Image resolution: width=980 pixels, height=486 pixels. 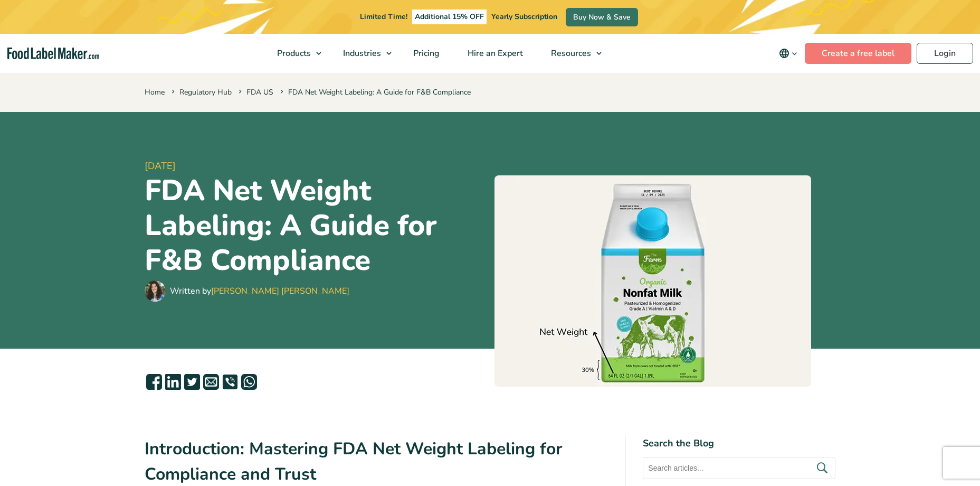 I want to click on h4: Search the Blog, so click(x=739, y=443).